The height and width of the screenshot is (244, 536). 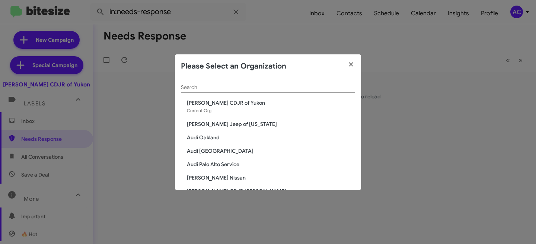 I want to click on h2: Please Select an Organization, so click(x=233, y=66).